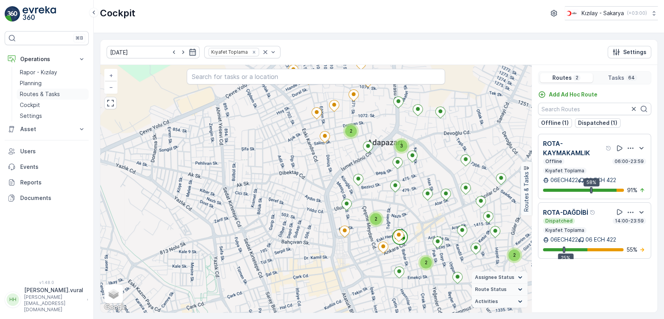 The height and width of the screenshot is (319, 664). What do you see at coordinates (153, 52) in the screenshot?
I see `input: dd/mm/yyyy` at bounding box center [153, 52].